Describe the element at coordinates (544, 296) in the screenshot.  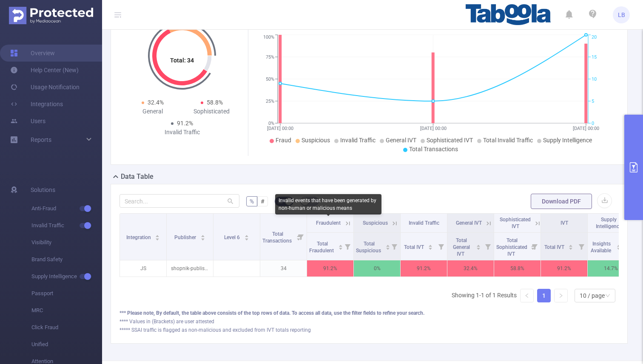
I see `li: 1` at that location.